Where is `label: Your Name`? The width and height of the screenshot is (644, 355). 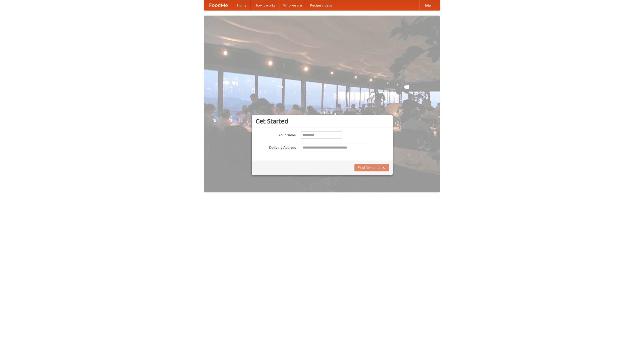
label: Your Name is located at coordinates (276, 134).